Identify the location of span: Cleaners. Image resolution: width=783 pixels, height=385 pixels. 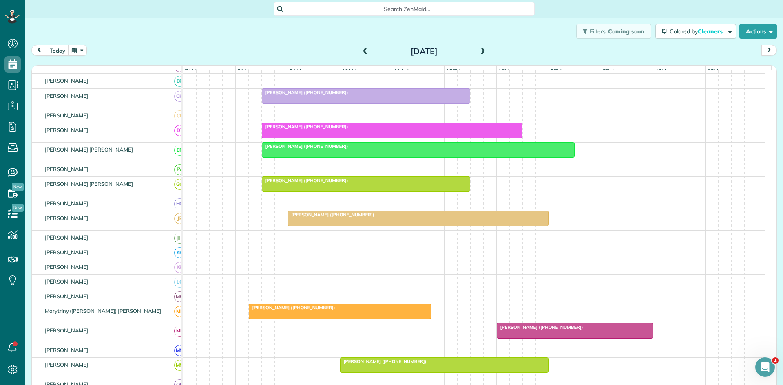
(711, 31).